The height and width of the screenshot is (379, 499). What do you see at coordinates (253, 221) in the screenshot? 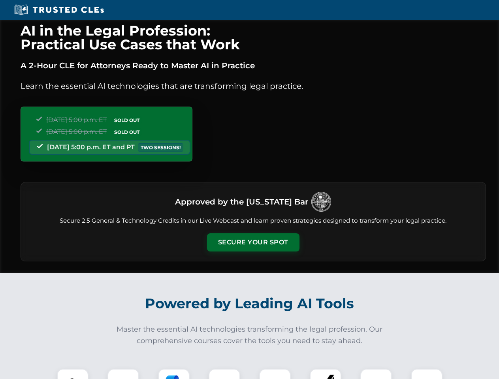
I see `p: Secure 2.5 General & Technology Credits in our Live Webcast and learn proven strategies designed ...` at bounding box center [253, 221].